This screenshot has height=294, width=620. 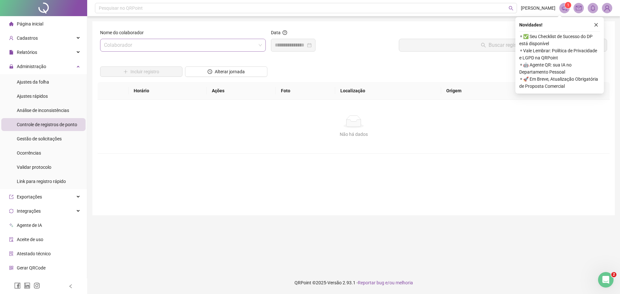 I want to click on span: mail, so click(x=579, y=8).